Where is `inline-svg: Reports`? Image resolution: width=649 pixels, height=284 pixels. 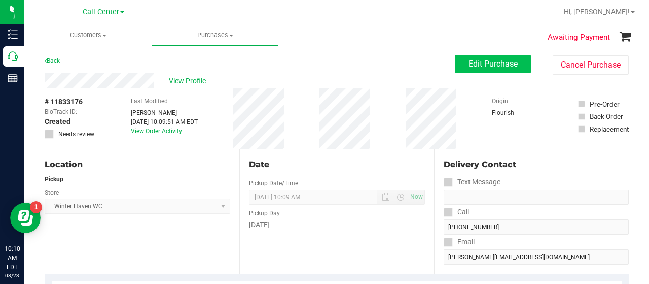 inline-svg: Reports is located at coordinates (13, 78).